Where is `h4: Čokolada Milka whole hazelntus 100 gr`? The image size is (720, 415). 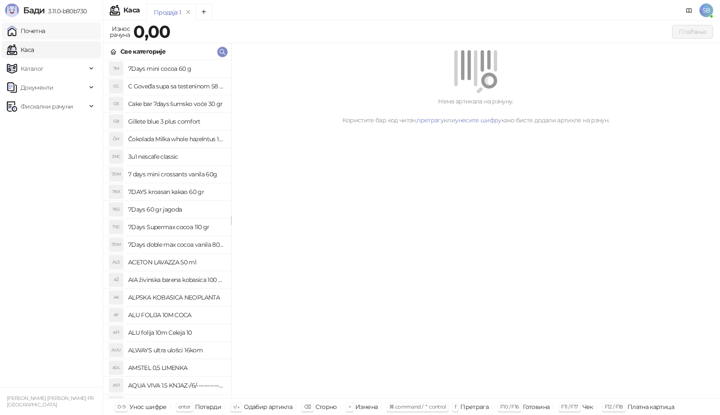 h4: Čokolada Milka whole hazelntus 100 gr is located at coordinates (176, 139).